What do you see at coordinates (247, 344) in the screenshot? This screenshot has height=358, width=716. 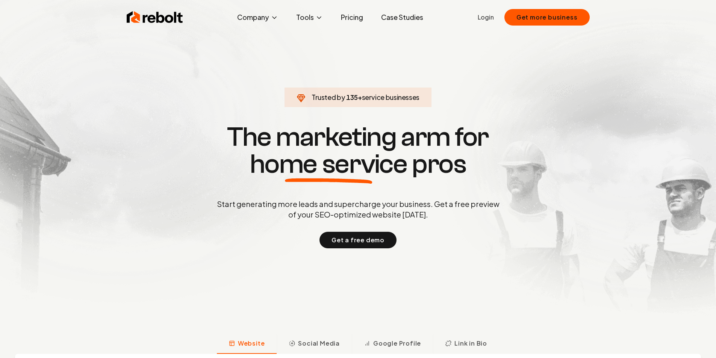 I see `button: Website` at bounding box center [247, 344].